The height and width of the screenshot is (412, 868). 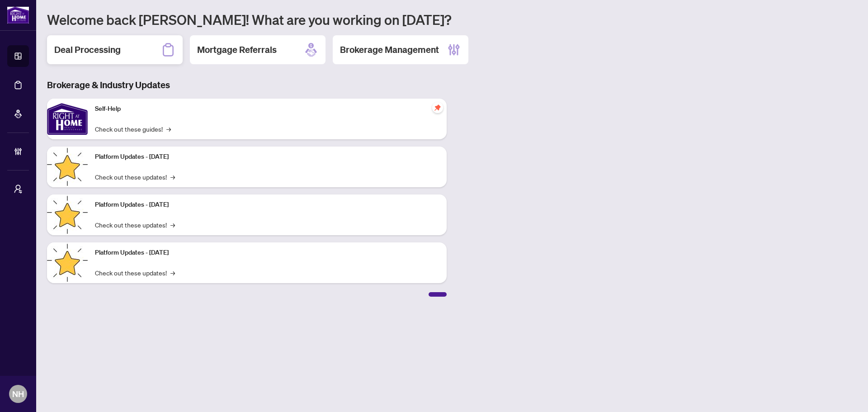 What do you see at coordinates (267, 109) in the screenshot?
I see `p: Self-Help` at bounding box center [267, 109].